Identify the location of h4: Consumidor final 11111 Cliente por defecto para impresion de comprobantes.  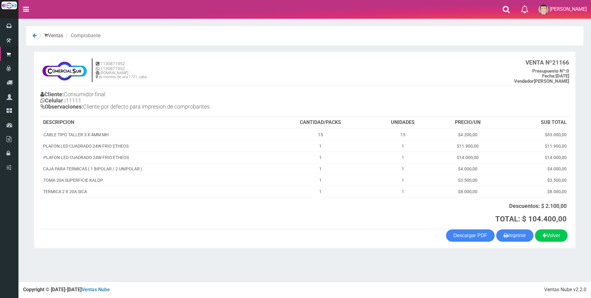
(172, 101).